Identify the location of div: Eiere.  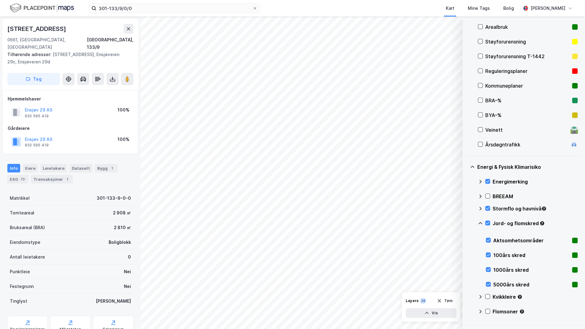
(30, 168).